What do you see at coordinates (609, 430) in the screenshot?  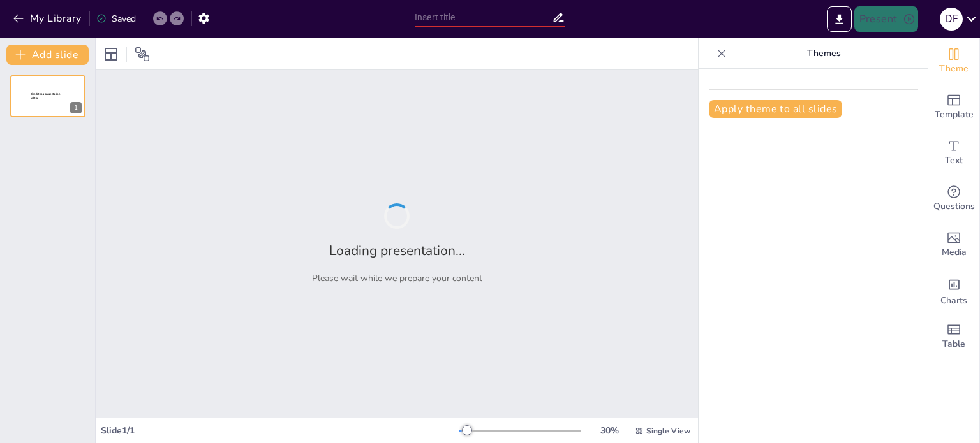 I see `div: 30 %` at bounding box center [609, 430].